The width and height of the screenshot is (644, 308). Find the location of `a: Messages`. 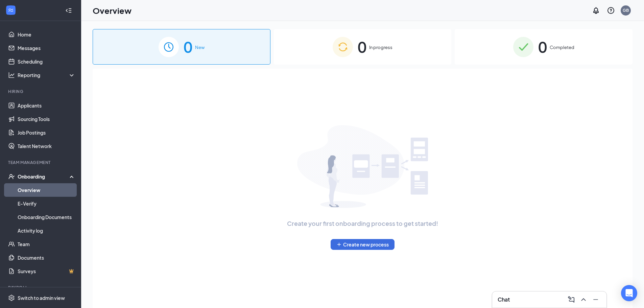

a: Messages is located at coordinates (46, 48).